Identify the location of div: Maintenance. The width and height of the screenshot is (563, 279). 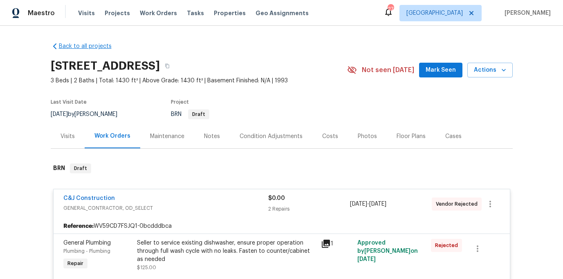
(167, 136).